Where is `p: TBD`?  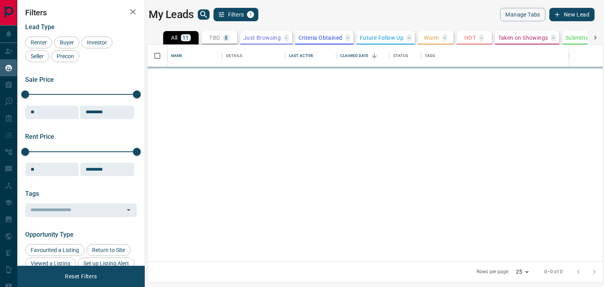
p: TBD is located at coordinates (214, 38).